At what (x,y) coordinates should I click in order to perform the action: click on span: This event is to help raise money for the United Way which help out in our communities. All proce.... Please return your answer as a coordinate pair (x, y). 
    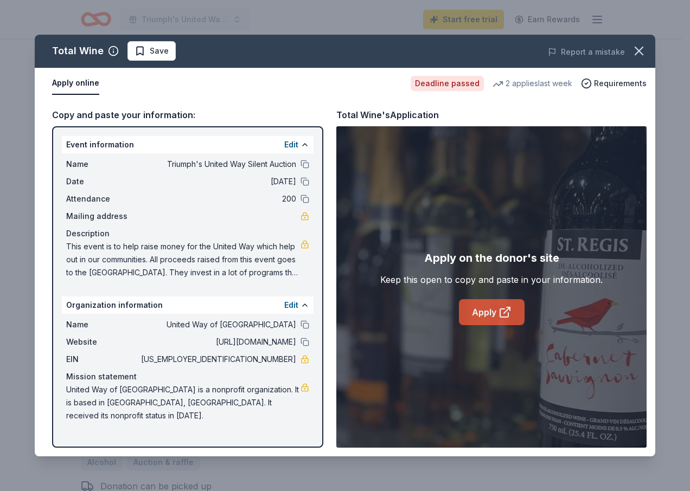
    Looking at the image, I should click on (183, 260).